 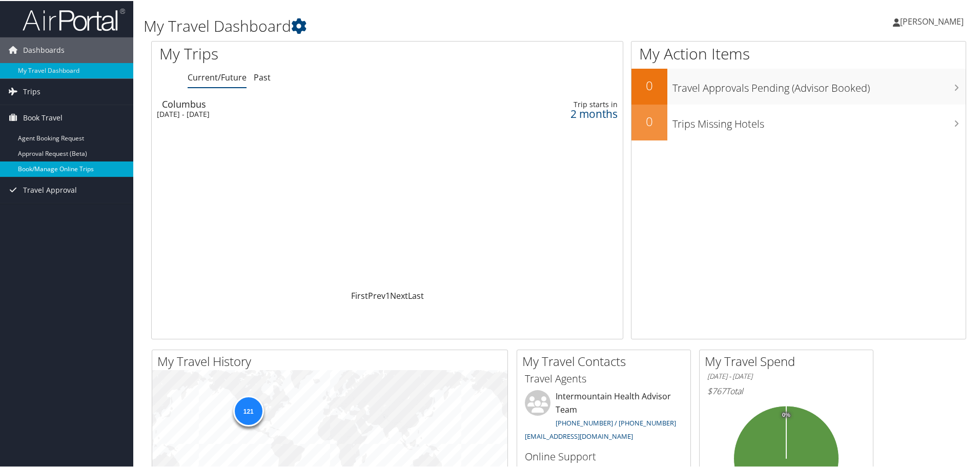 I want to click on a: First, so click(x=359, y=295).